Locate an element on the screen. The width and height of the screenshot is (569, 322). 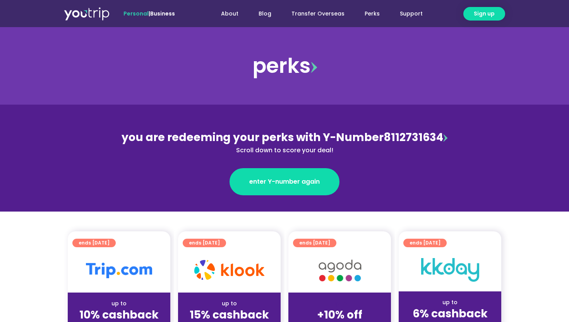
a: Perks is located at coordinates (372, 14).